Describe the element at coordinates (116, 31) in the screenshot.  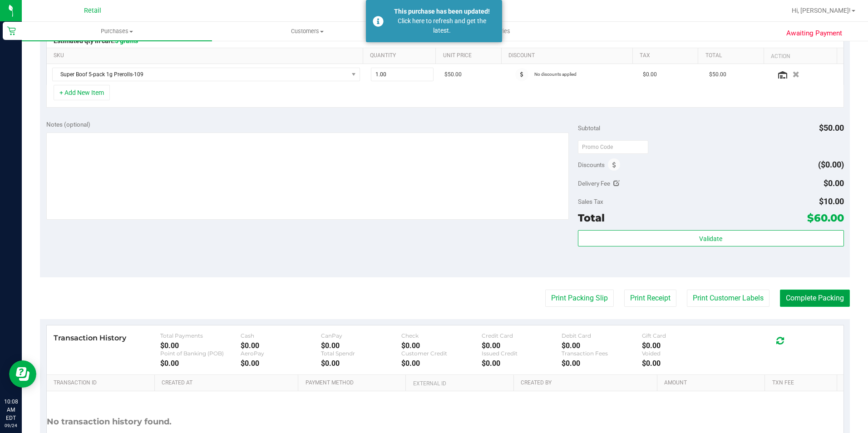
I see `a: Purchases` at that location.